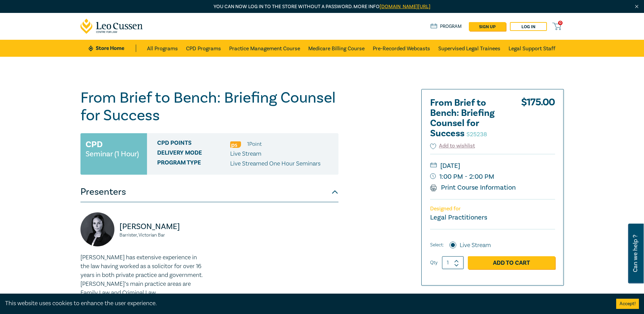 This screenshot has height=314, width=644. What do you see at coordinates (276, 164) in the screenshot?
I see `p: Live Streamed One Hour Seminars` at bounding box center [276, 164].